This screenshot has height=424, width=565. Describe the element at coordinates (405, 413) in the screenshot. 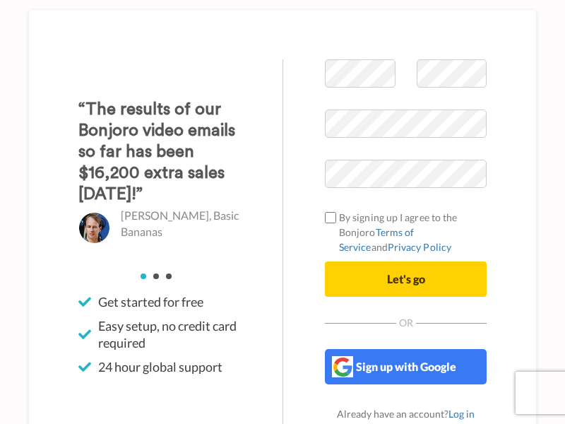

I see `span: Already have an account?` at that location.